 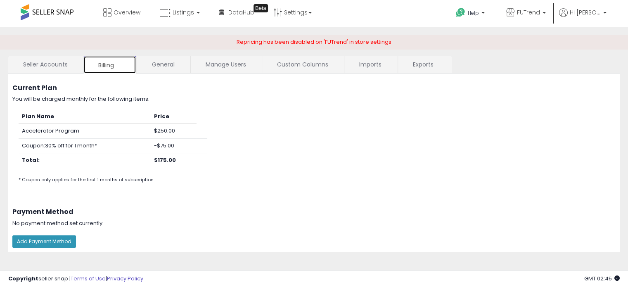 What do you see at coordinates (76, 279) in the screenshot?
I see `div: seller snap | |` at bounding box center [76, 279].